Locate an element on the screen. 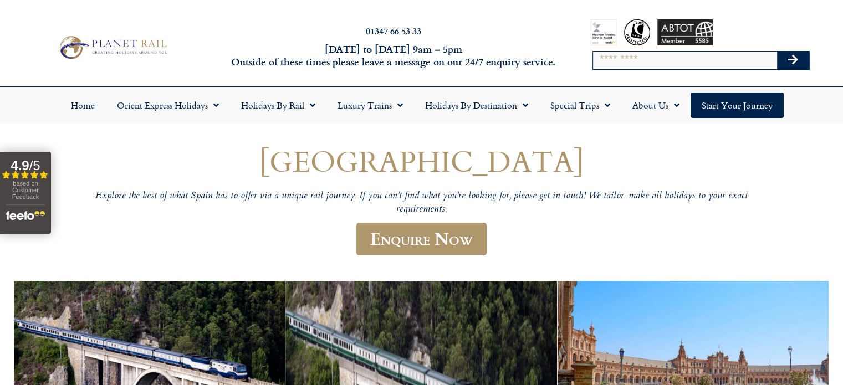 The width and height of the screenshot is (843, 385). a: Start your Journey is located at coordinates (737, 105).